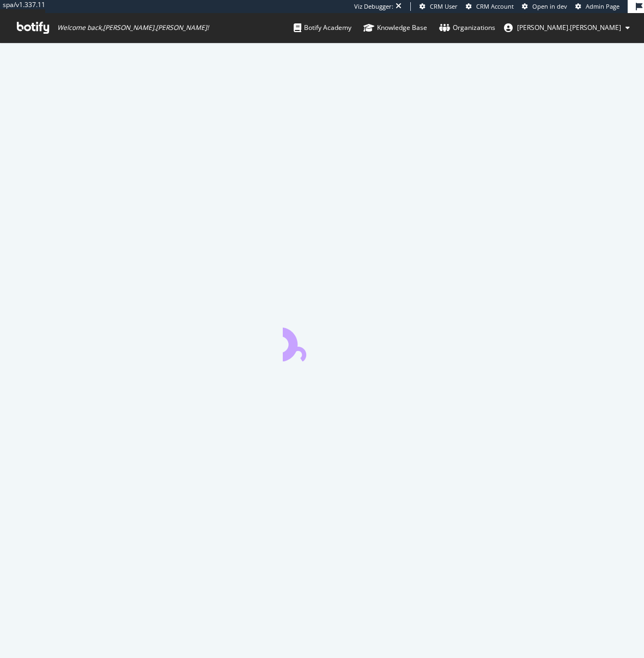 This screenshot has height=658, width=644. Describe the element at coordinates (323, 28) in the screenshot. I see `a: Botify Academy` at that location.